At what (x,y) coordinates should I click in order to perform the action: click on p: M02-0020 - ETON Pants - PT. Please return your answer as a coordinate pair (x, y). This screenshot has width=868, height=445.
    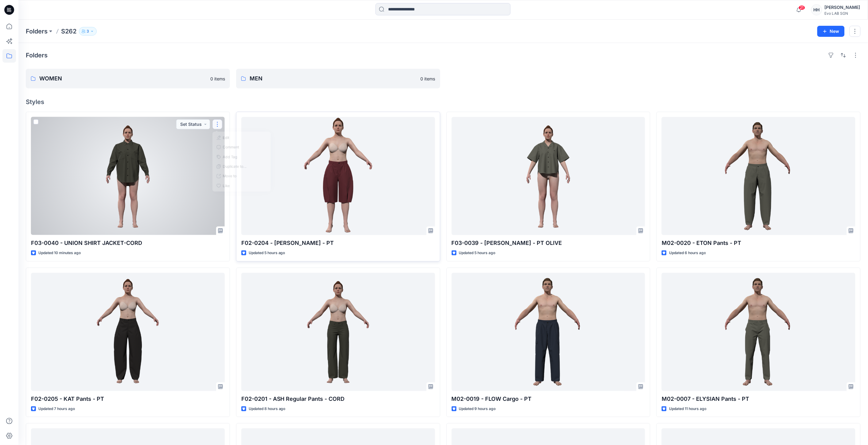
    Looking at the image, I should click on (758, 243).